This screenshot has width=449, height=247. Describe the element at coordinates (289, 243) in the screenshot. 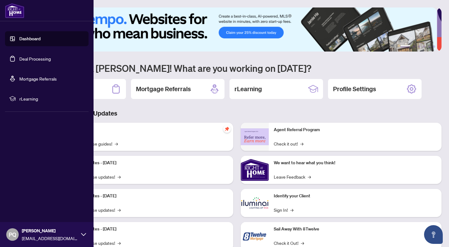

I see `a: Check it Out!→` at that location.